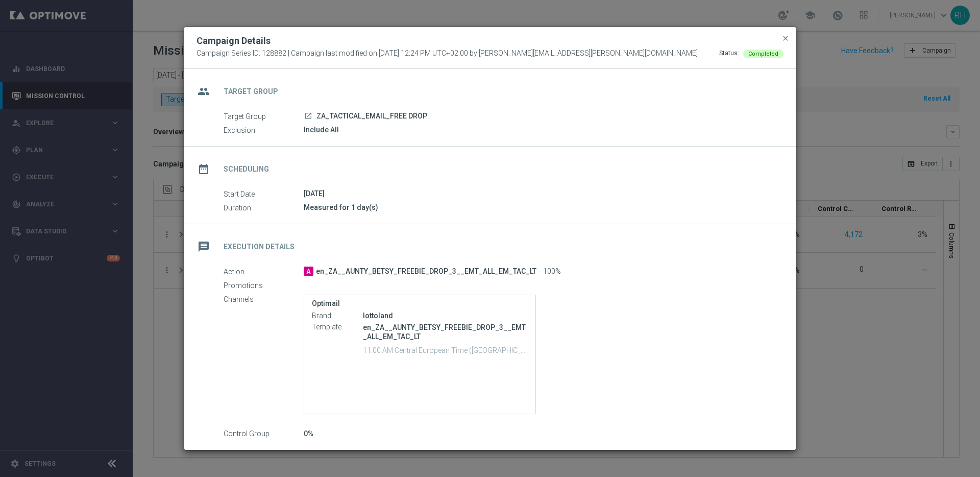 The image size is (980, 477). What do you see at coordinates (251, 91) in the screenshot?
I see `h2: Target Group` at bounding box center [251, 91].